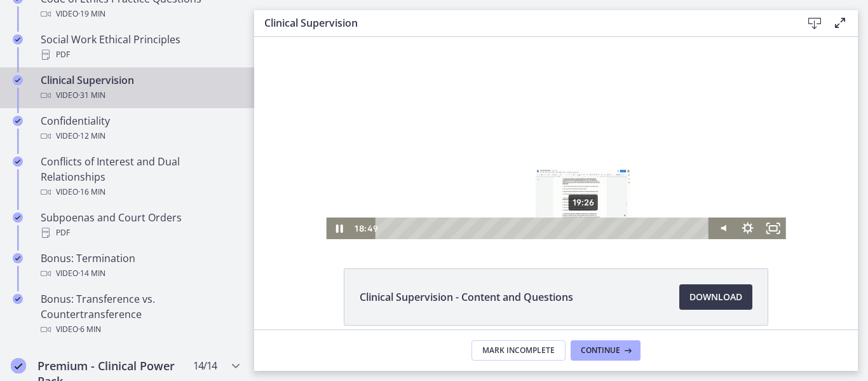  Describe the element at coordinates (468, 220) in the screenshot. I see `button: Mute` at that location.